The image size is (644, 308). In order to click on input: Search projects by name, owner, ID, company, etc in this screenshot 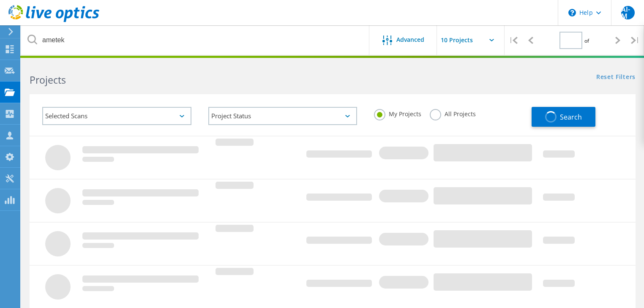, I will do `click(195, 40)`.